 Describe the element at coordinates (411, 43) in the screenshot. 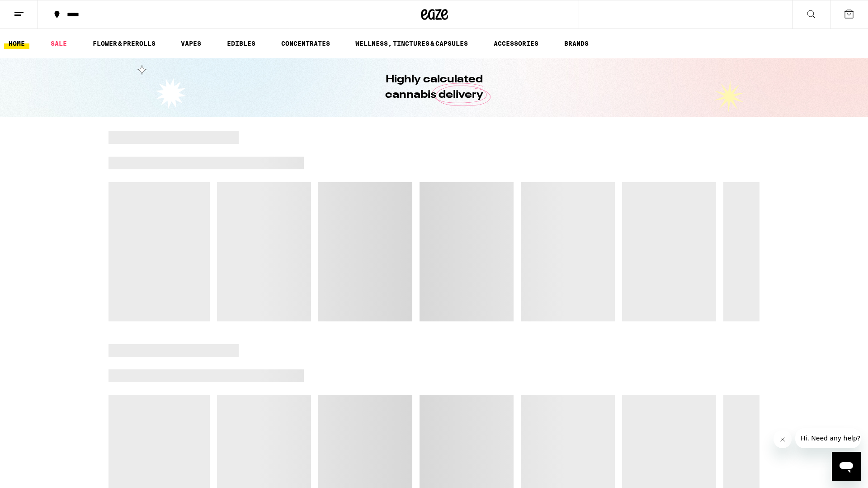

I see `a: WELLNESS, TINCTURES & CAPSULES` at that location.